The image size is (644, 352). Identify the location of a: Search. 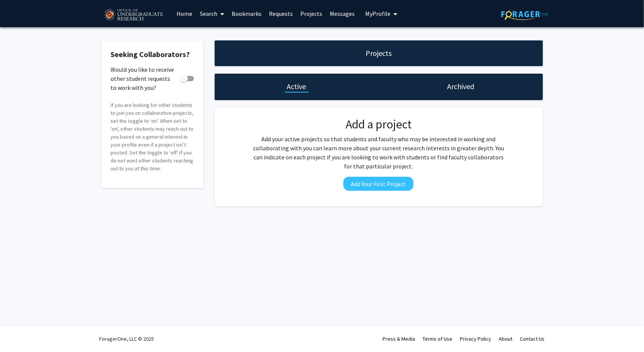
(212, 14).